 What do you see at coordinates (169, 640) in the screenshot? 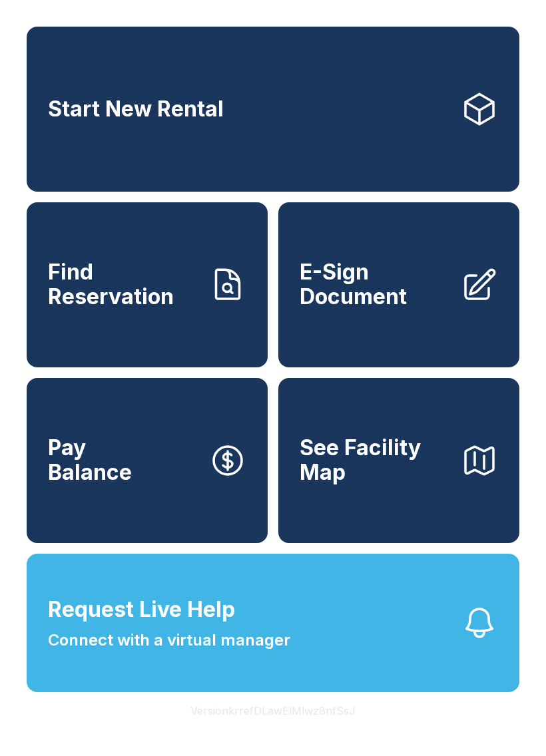
I see `span: Connect with a virtual manager` at bounding box center [169, 640].